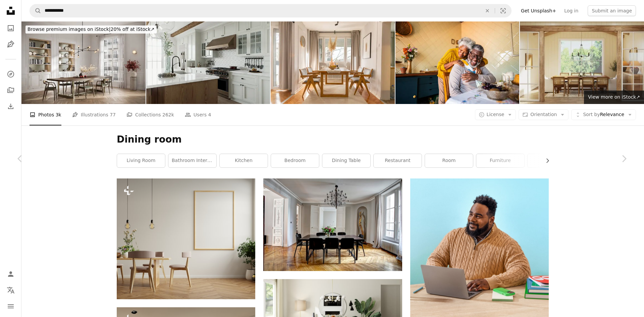 The height and width of the screenshot is (317, 644). Describe the element at coordinates (69, 29) in the screenshot. I see `span: Browse premium images on iStock |` at that location.